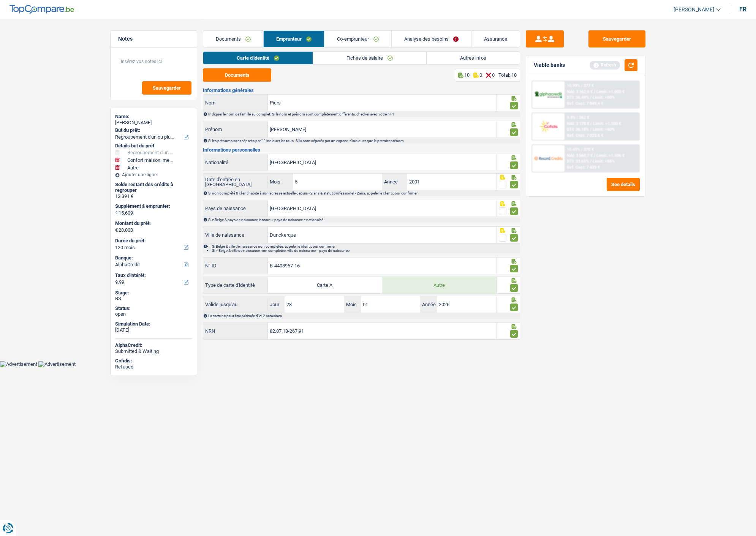 The image size is (756, 536). What do you see at coordinates (473, 58) in the screenshot?
I see `a: Autres infos` at bounding box center [473, 58].